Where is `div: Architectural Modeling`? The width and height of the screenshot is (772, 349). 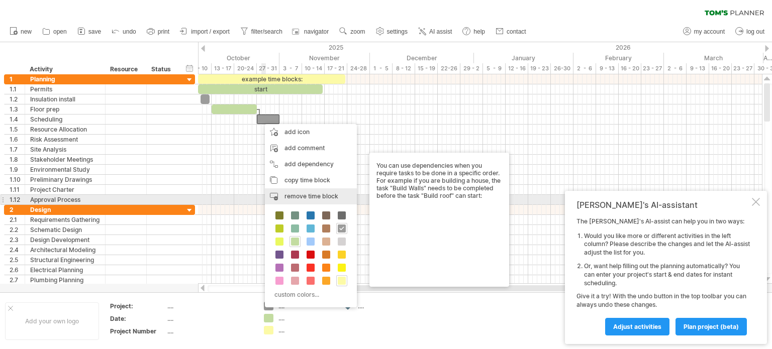
div: Architectural Modeling is located at coordinates (65, 250).